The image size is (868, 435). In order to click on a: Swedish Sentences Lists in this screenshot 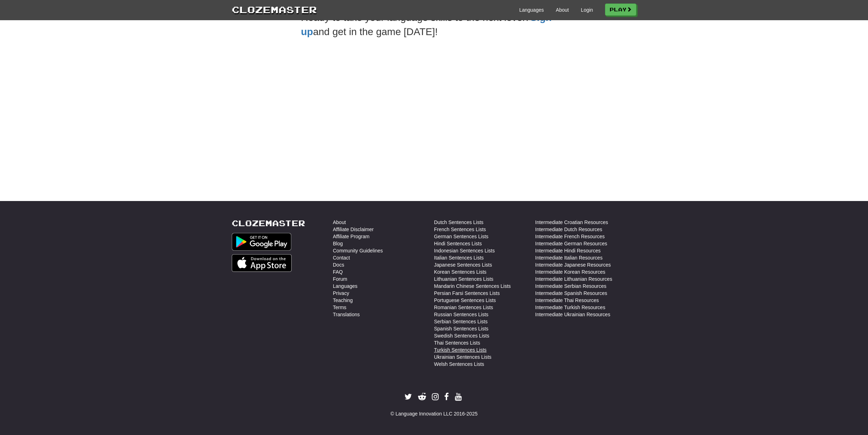, I will do `click(462, 336)`.